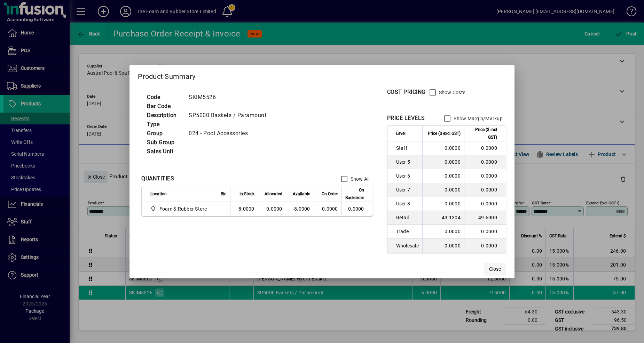 This screenshot has width=644, height=343. What do you see at coordinates (229, 115) in the screenshot?
I see `td: SP5000 Baskets / Paramount` at bounding box center [229, 115].